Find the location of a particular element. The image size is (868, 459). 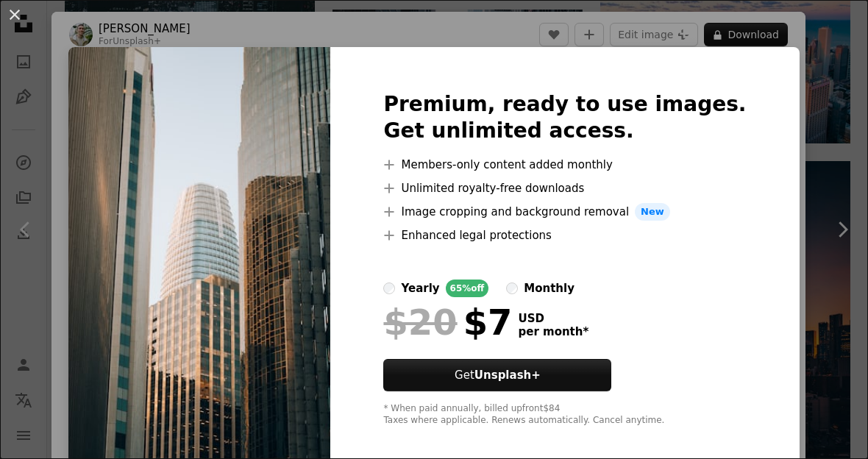

div: 65% off is located at coordinates (467, 288).